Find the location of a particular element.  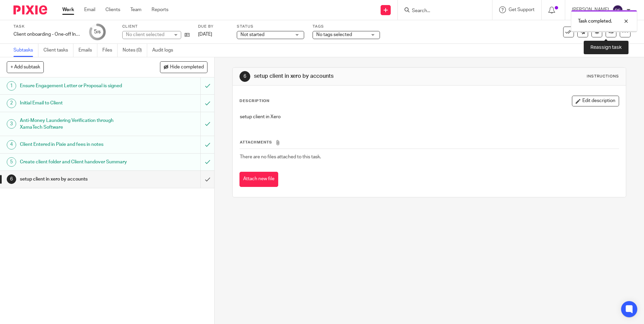

div: 4 is located at coordinates (12, 145).